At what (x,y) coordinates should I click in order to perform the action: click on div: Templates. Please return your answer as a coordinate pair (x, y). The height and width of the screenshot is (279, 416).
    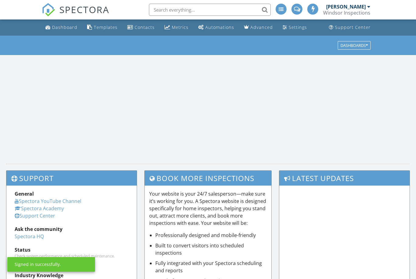
    Looking at the image, I should click on (106, 27).